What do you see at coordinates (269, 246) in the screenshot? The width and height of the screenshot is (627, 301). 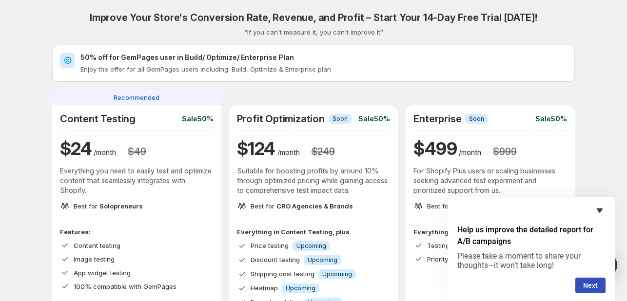 I see `span: Price testing` at bounding box center [269, 246].